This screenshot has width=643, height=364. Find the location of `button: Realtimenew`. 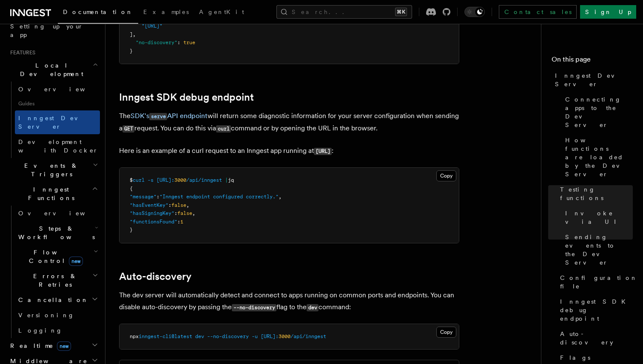

button: Realtimenew is located at coordinates (53, 346).